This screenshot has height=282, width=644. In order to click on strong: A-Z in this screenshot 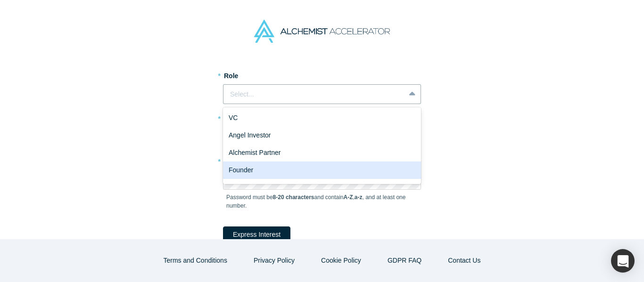, I will do `click(348, 197)`.